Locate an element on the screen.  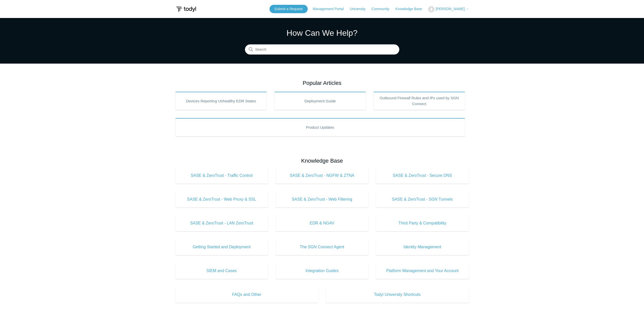
a: SASE & ZeroTrust - Web Filtering is located at coordinates (322, 199).